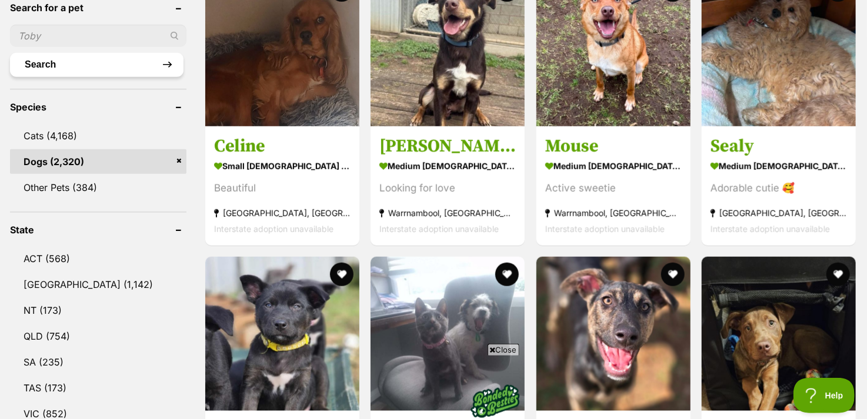 The width and height of the screenshot is (867, 419). What do you see at coordinates (779, 334) in the screenshot?
I see `img: Mac - Mixed breed Dog` at bounding box center [779, 334].